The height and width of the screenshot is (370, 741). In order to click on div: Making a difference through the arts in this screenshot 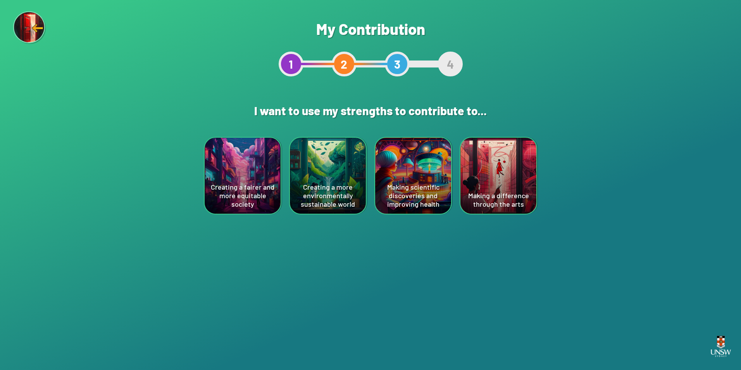, I will do `click(498, 176)`.